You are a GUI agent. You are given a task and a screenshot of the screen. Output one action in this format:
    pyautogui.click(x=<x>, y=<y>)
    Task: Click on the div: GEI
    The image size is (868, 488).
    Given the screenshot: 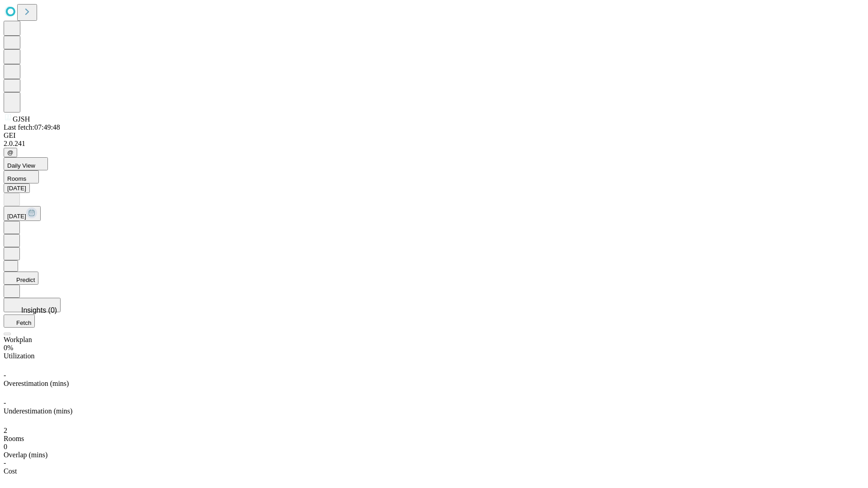 What is the action you would take?
    pyautogui.click(x=434, y=136)
    